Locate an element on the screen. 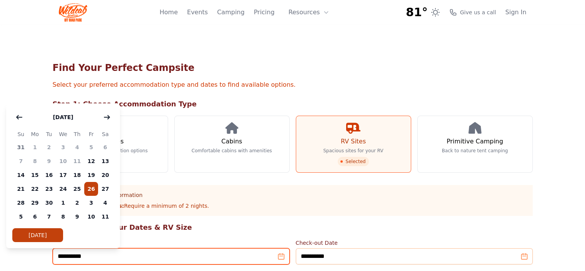 This screenshot has height=271, width=585. span: 24 is located at coordinates (63, 189).